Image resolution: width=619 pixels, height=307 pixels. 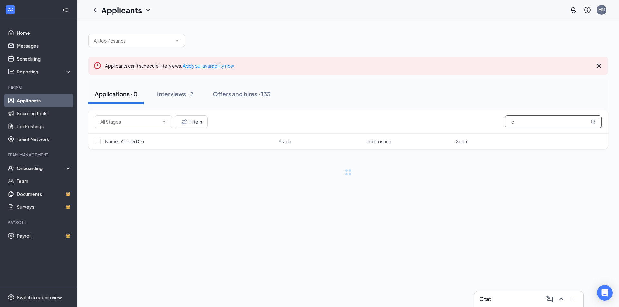 I want to click on span: Score, so click(x=462, y=142).